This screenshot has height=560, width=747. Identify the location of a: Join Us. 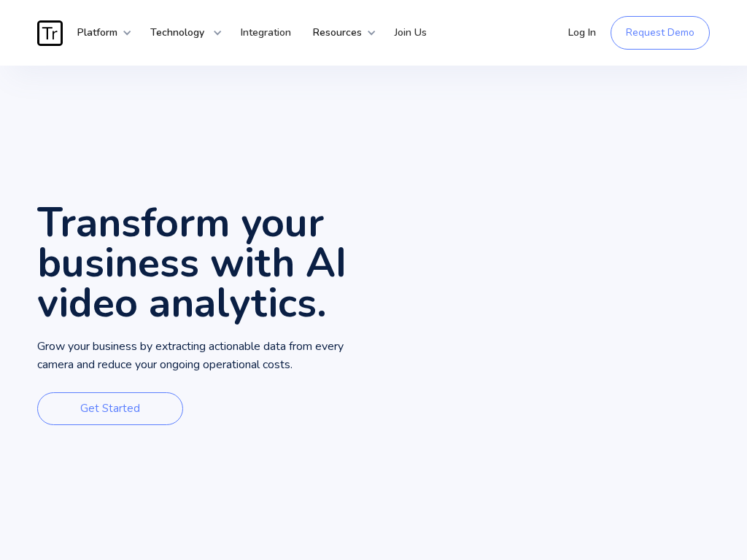
(410, 33).